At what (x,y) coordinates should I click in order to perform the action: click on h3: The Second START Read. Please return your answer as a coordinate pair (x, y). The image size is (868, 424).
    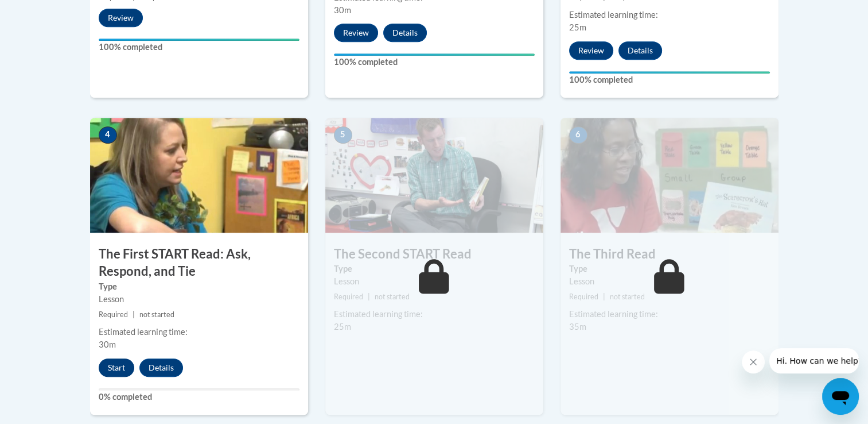
    Looking at the image, I should click on (434, 254).